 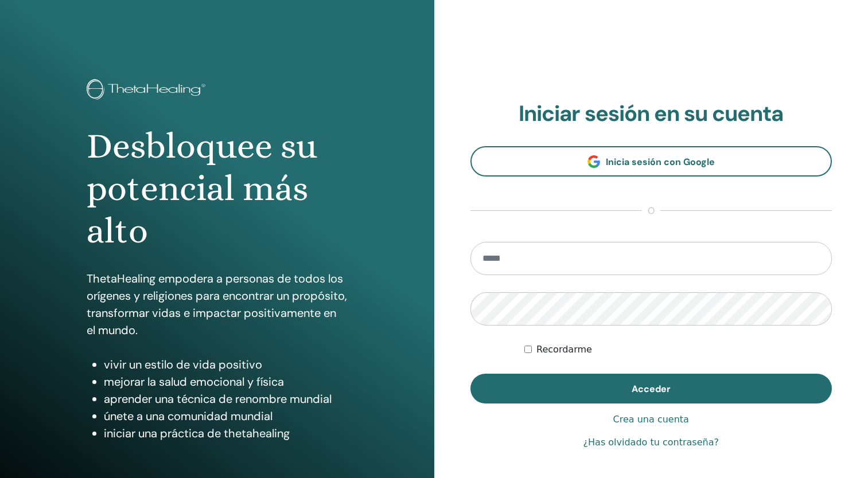 What do you see at coordinates (651, 211) in the screenshot?
I see `span: o` at bounding box center [651, 211].